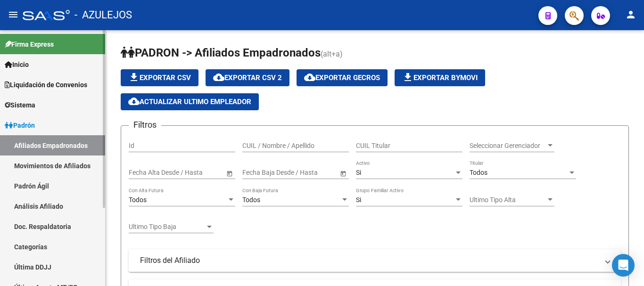  What do you see at coordinates (623, 265) in the screenshot?
I see `div: Open Intercom Messenger` at bounding box center [623, 265].